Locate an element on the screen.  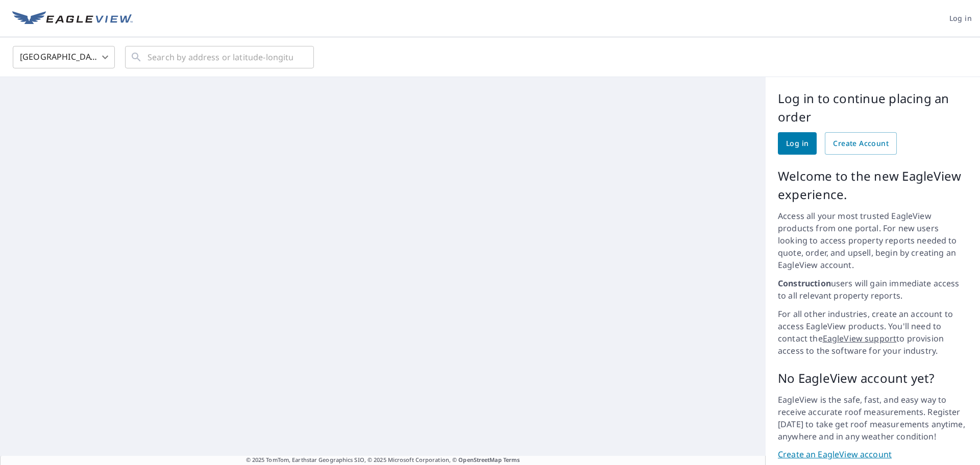
p: Access all your most trusted EagleView products from one portal. For new users looking to access ... is located at coordinates (873, 241).